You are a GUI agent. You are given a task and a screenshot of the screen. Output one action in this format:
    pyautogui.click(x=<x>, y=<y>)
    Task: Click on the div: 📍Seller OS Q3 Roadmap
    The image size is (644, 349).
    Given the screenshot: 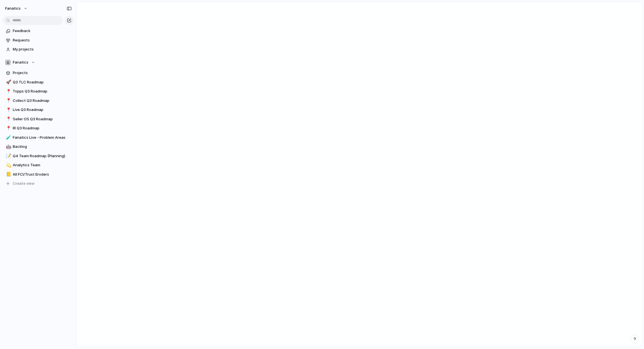 What is the action you would take?
    pyautogui.click(x=38, y=119)
    